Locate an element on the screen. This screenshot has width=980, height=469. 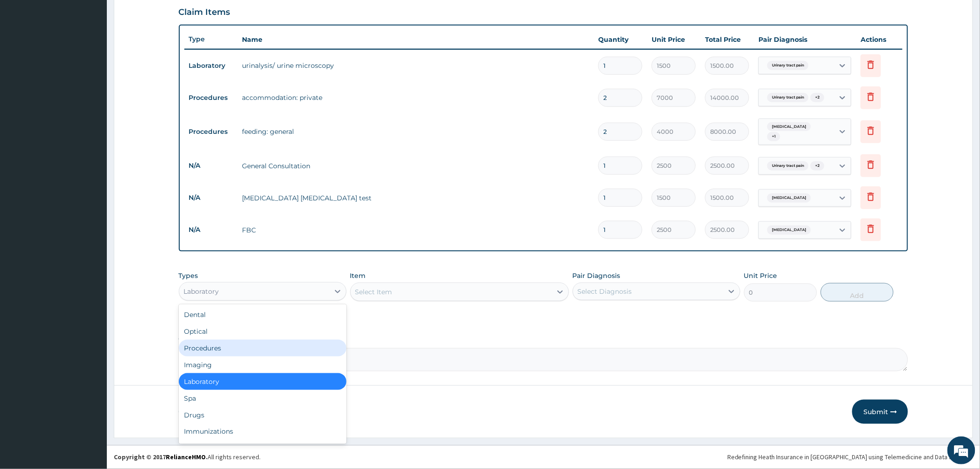
a: RelianceHMO is located at coordinates (186, 458).